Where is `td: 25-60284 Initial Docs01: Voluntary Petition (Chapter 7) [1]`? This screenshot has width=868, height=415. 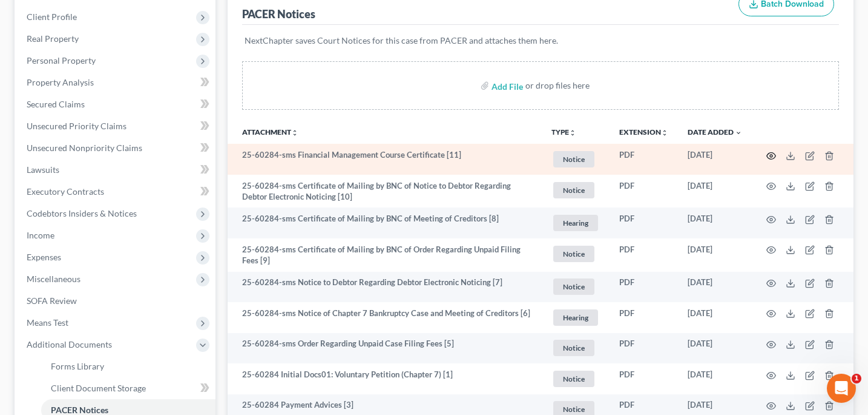
td: 25-60284 Initial Docs01: Voluntary Petition (Chapter 7) [1] is located at coordinates (385, 378).